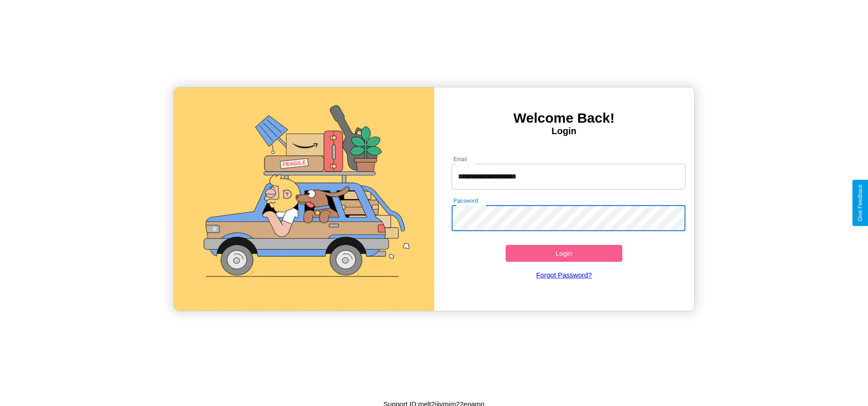 The width and height of the screenshot is (868, 406). What do you see at coordinates (461, 159) in the screenshot?
I see `label: Email` at bounding box center [461, 159].